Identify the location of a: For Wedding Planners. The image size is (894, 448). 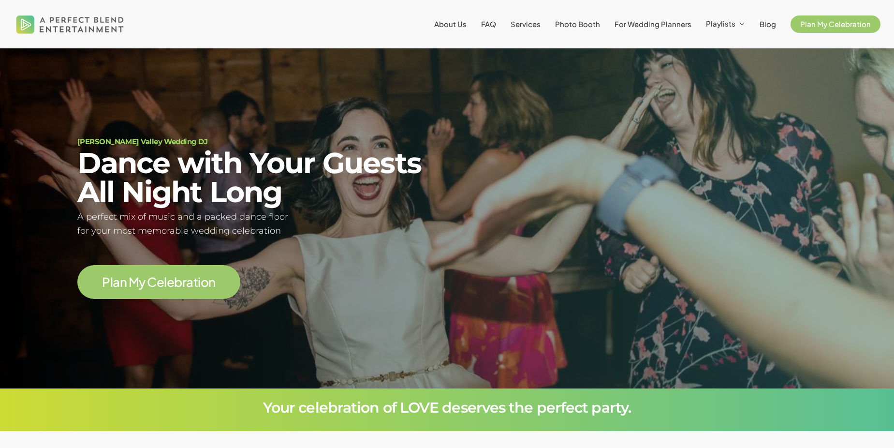
(652, 24).